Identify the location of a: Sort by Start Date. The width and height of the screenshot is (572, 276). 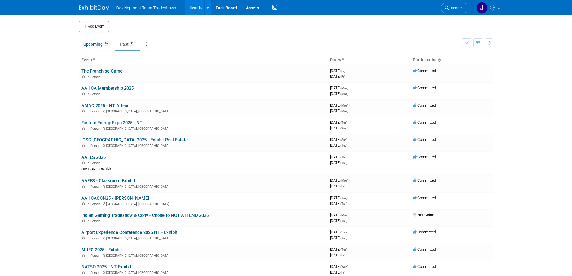
(342, 60).